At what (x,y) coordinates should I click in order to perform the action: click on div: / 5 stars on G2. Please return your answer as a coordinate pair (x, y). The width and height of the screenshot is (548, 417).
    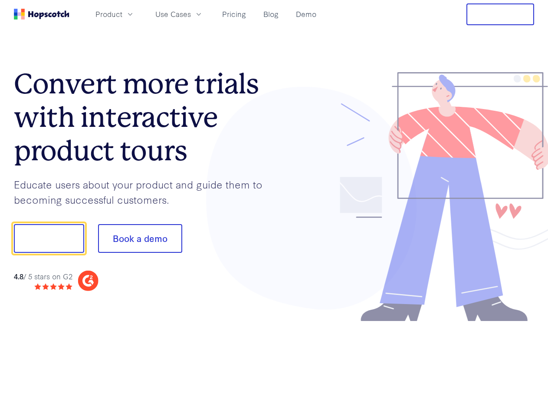
    Looking at the image, I should click on (43, 276).